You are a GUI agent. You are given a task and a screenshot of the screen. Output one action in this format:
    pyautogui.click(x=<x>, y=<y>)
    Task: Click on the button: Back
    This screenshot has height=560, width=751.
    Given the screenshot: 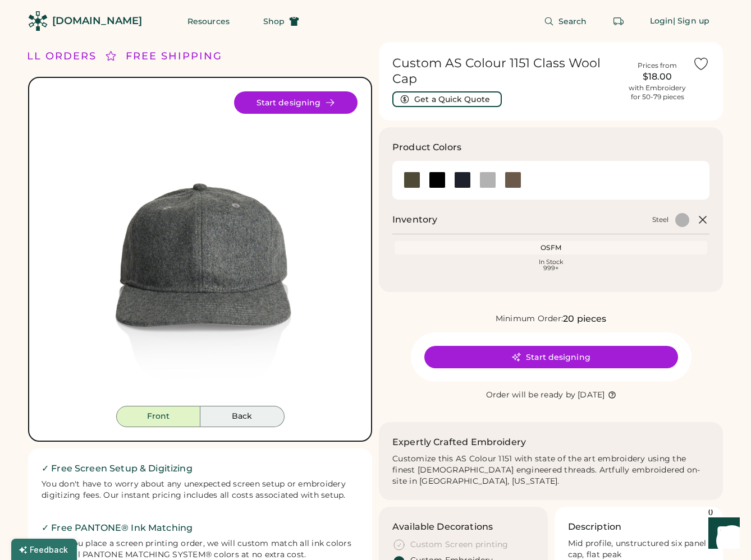 What is the action you would take?
    pyautogui.click(x=243, y=416)
    